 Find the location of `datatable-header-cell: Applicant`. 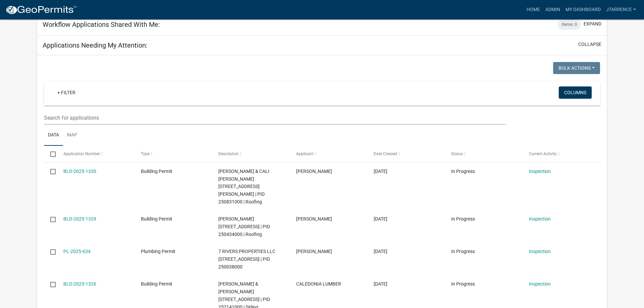

datatable-header-cell: Applicant is located at coordinates (328, 154).